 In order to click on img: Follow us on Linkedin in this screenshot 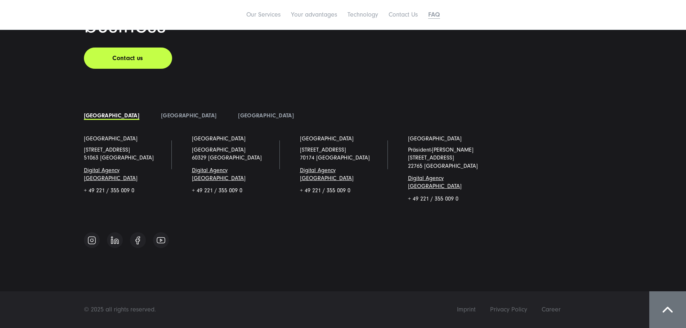, I will do `click(115, 240)`.